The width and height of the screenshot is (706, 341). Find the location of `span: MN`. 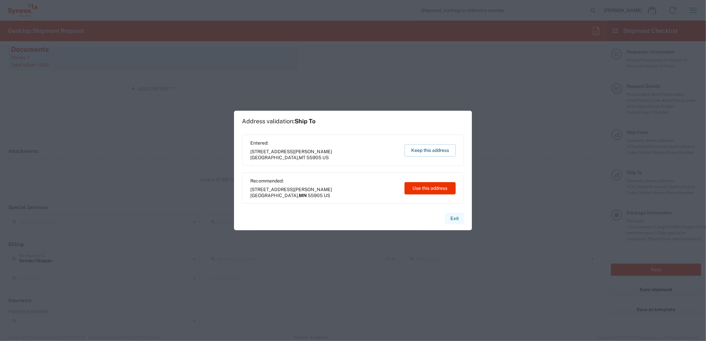

span: MN is located at coordinates (303, 195).